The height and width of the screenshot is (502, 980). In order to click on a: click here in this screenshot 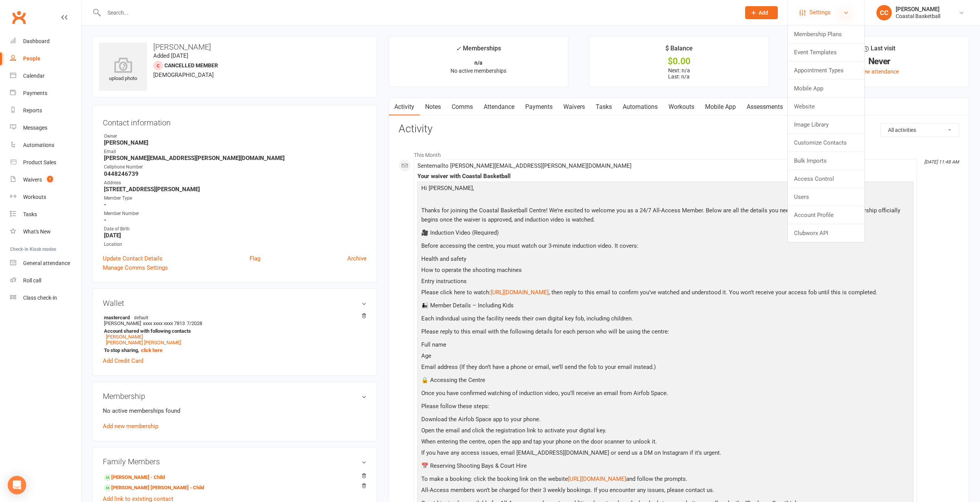, I will do `click(151, 351)`.